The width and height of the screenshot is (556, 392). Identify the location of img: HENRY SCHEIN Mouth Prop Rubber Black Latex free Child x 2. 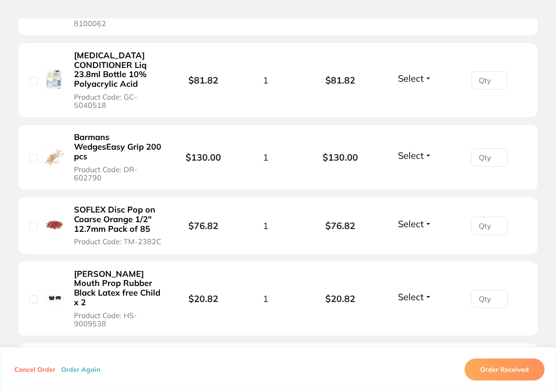
(54, 298).